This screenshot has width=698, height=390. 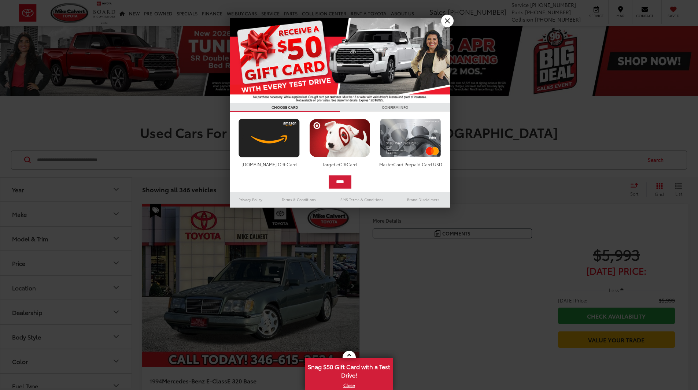 What do you see at coordinates (395, 107) in the screenshot?
I see `h3: CONFIRM INFO` at bounding box center [395, 107].